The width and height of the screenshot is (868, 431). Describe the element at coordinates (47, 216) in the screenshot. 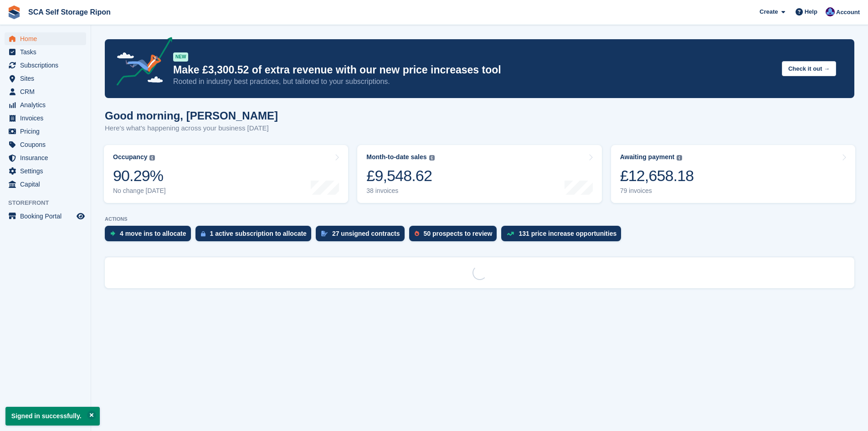

I see `span: Booking Portal` at that location.